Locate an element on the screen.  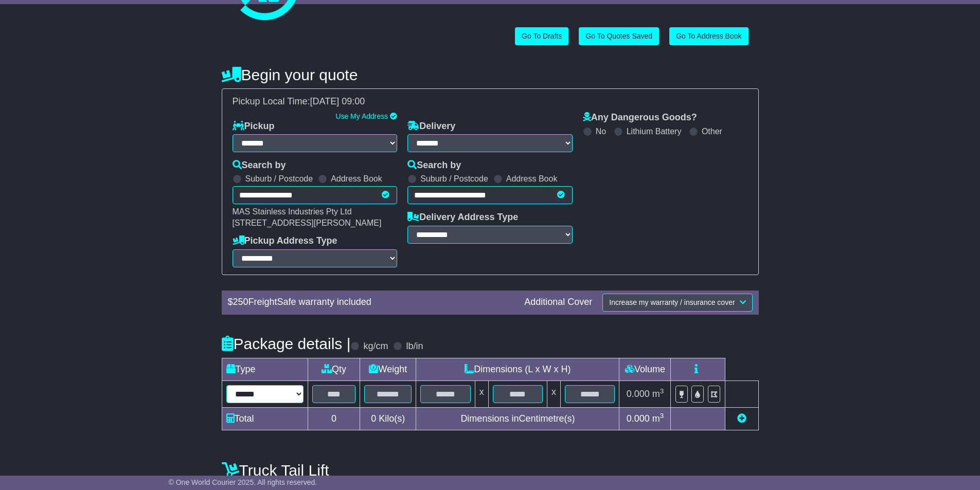
span: © One World Courier 2025. All rights reserved. is located at coordinates (242, 482).